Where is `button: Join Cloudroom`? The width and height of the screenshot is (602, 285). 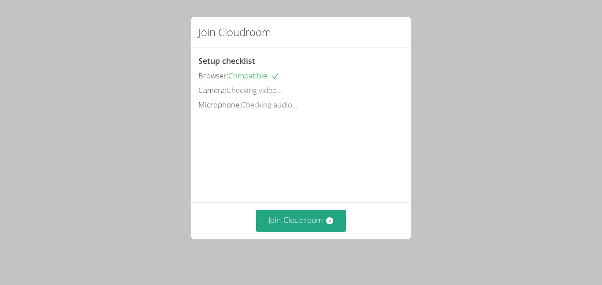
button: Join Cloudroom is located at coordinates (301, 220).